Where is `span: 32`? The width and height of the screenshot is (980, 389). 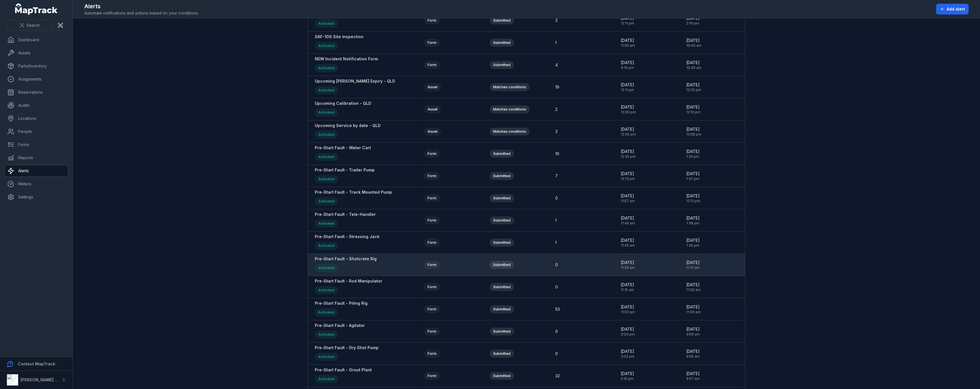 span: 32 is located at coordinates (558, 375).